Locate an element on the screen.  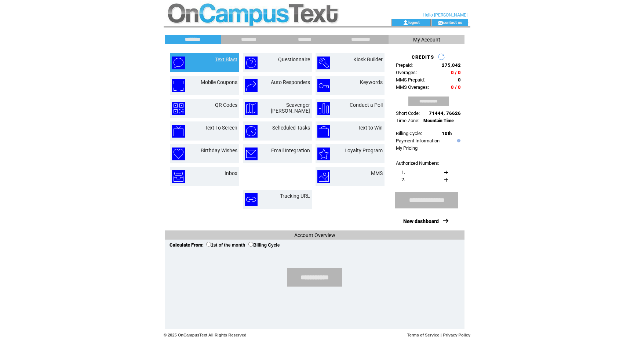
span: © 2025 OnCampusText All Rights Reserved is located at coordinates (205, 335).